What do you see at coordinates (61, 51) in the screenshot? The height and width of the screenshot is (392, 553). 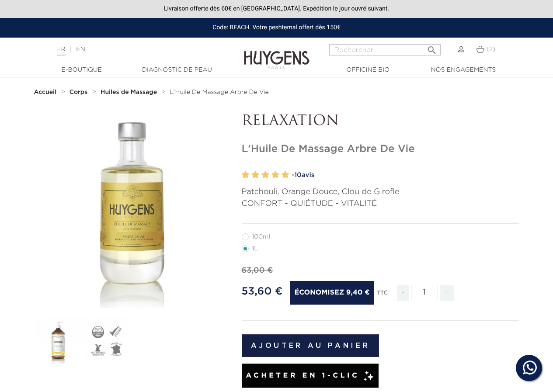 I see `a: FR` at bounding box center [61, 51].